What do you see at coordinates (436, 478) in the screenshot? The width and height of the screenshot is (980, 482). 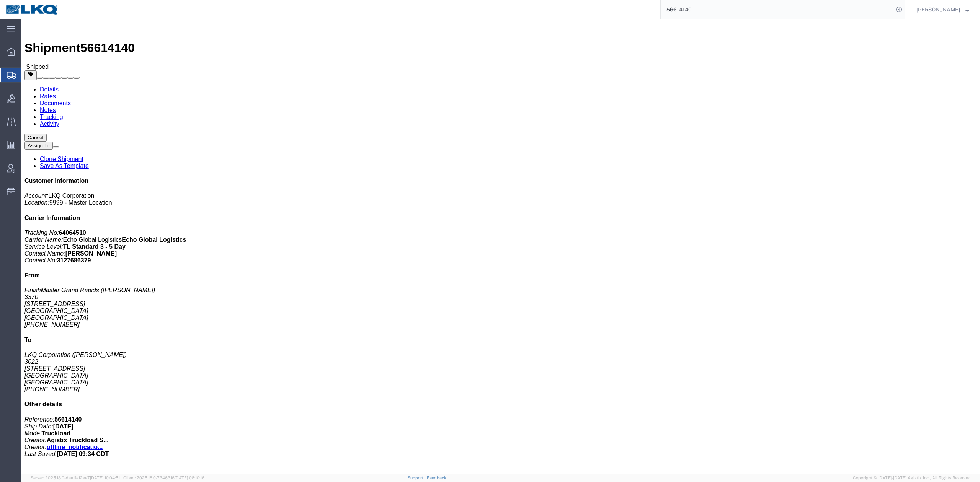 I see `a: Feedback` at bounding box center [436, 478].